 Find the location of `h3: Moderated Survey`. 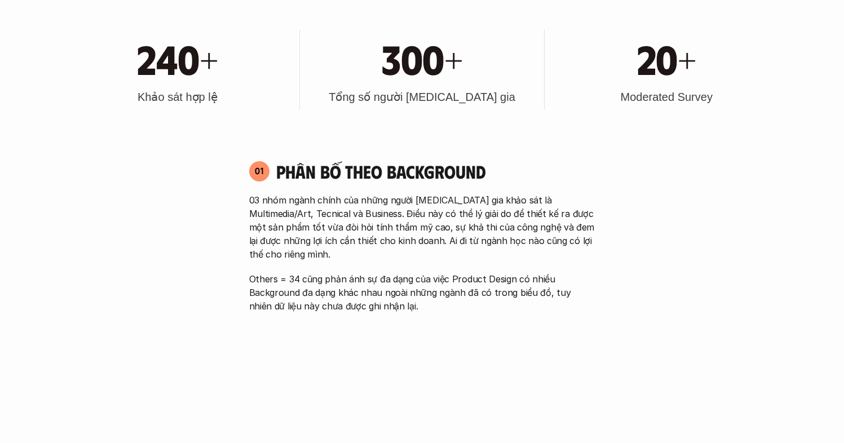

h3: Moderated Survey is located at coordinates (666, 97).